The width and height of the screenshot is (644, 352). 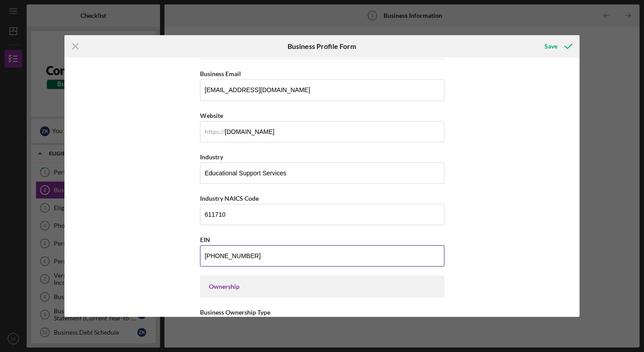 I want to click on div: Save, so click(x=551, y=46).